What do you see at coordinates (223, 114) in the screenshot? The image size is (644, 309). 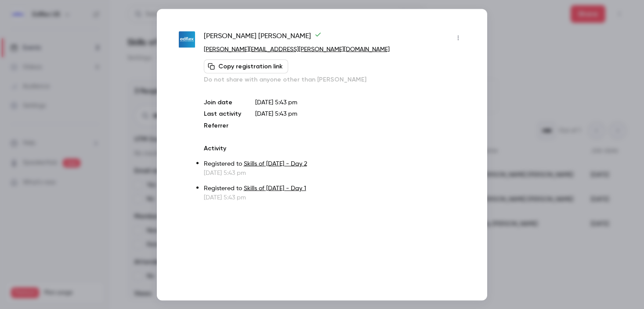 I see `p: Last activity` at bounding box center [223, 114].